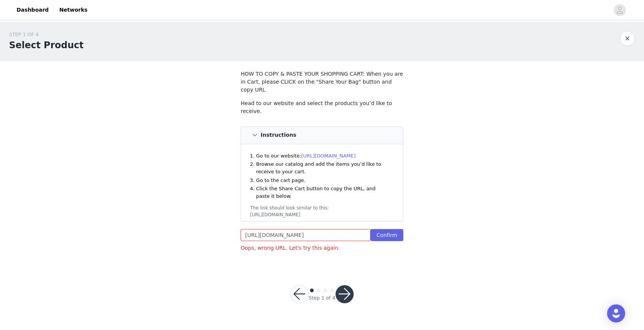  Describe the element at coordinates (323, 180) in the screenshot. I see `li: Go to the cart page.` at that location.